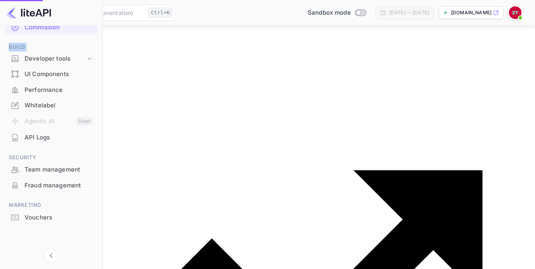 This screenshot has width=535, height=269. I want to click on a: Fraud management, so click(51, 185).